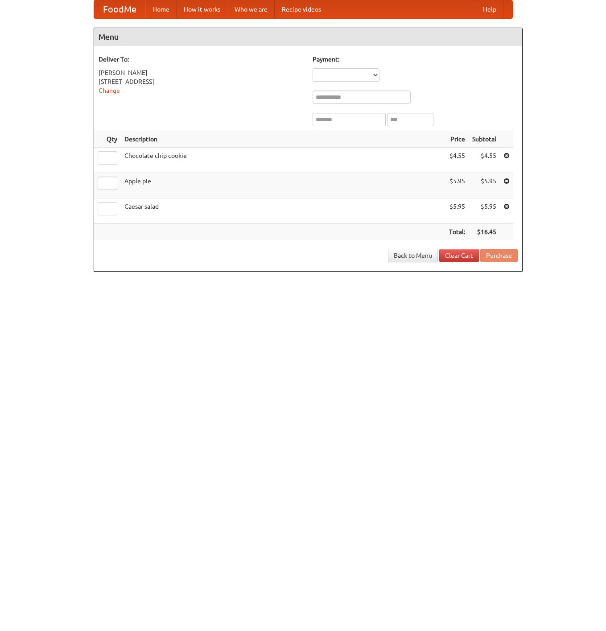 This screenshot has height=631, width=606. Describe the element at coordinates (484, 139) in the screenshot. I see `th: Subtotal` at that location.